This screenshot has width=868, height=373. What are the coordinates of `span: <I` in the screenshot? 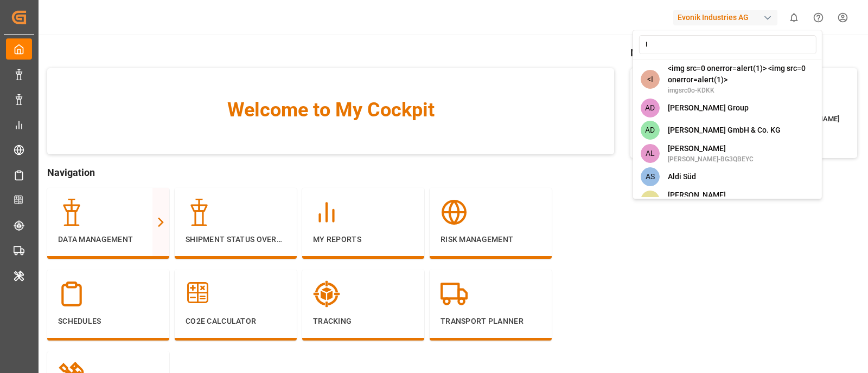 It's located at (649, 79).